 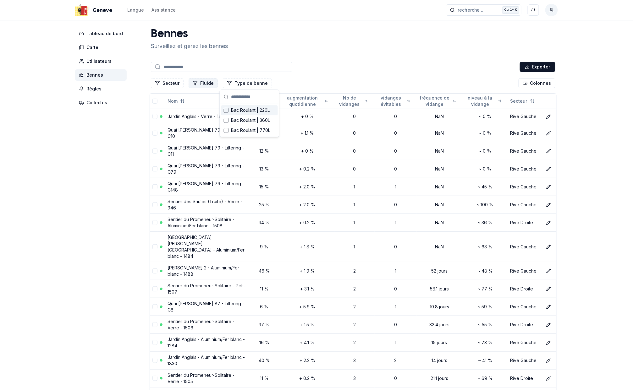 I want to click on a: Jardin Anglais - Verre - 1430, so click(x=197, y=116).